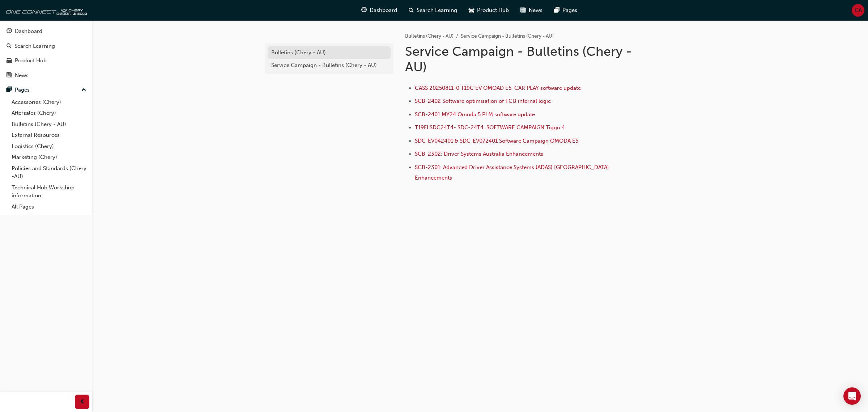 The height and width of the screenshot is (412, 868). What do you see at coordinates (49, 172) in the screenshot?
I see `a: Policies and Standards (Chery -AU)` at bounding box center [49, 172].